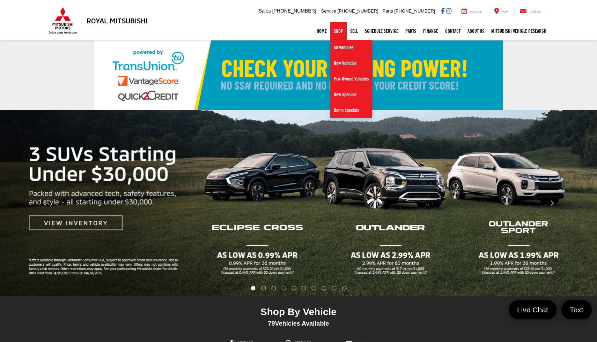  What do you see at coordinates (263, 288) in the screenshot?
I see `li: Go to slide number 2.` at bounding box center [263, 288].